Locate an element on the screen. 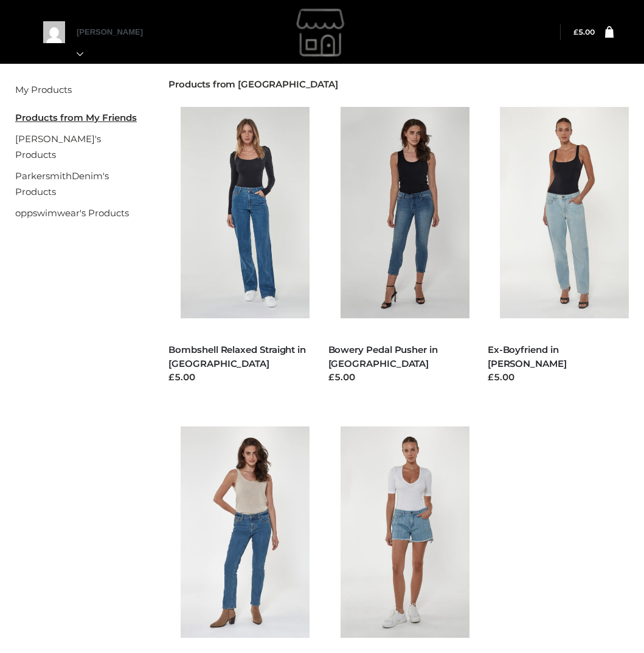 The height and width of the screenshot is (653, 644). a: My Products is located at coordinates (43, 89).